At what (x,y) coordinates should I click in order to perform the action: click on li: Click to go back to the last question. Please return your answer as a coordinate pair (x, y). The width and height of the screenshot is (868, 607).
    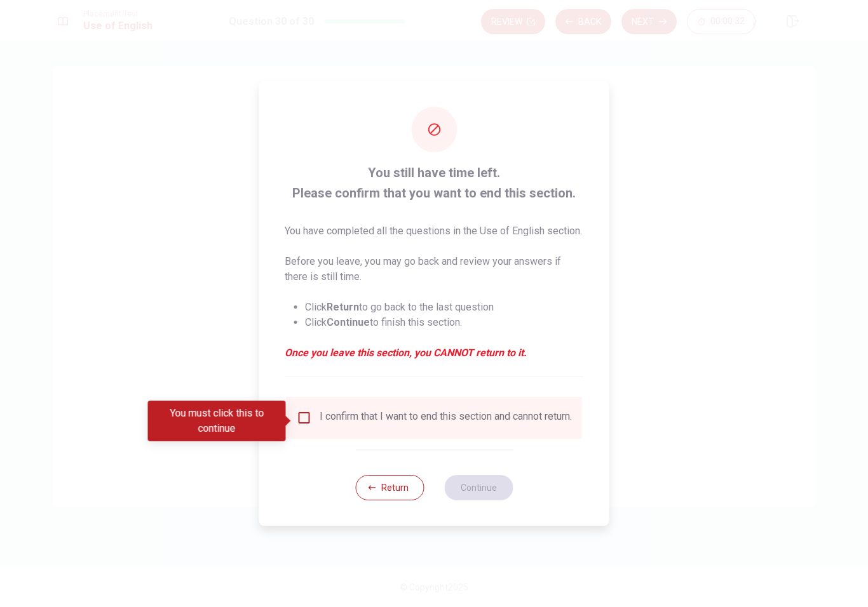
    Looking at the image, I should click on (444, 307).